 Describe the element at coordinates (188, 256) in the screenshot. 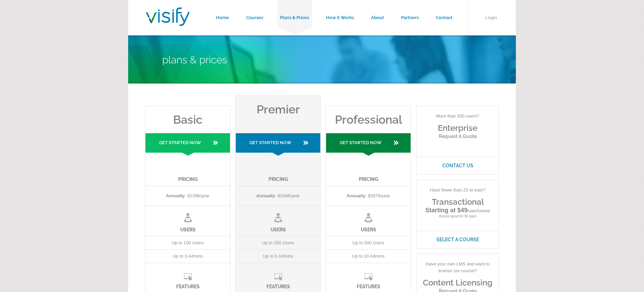

I see `li: Up to 3 Admins` at that location.